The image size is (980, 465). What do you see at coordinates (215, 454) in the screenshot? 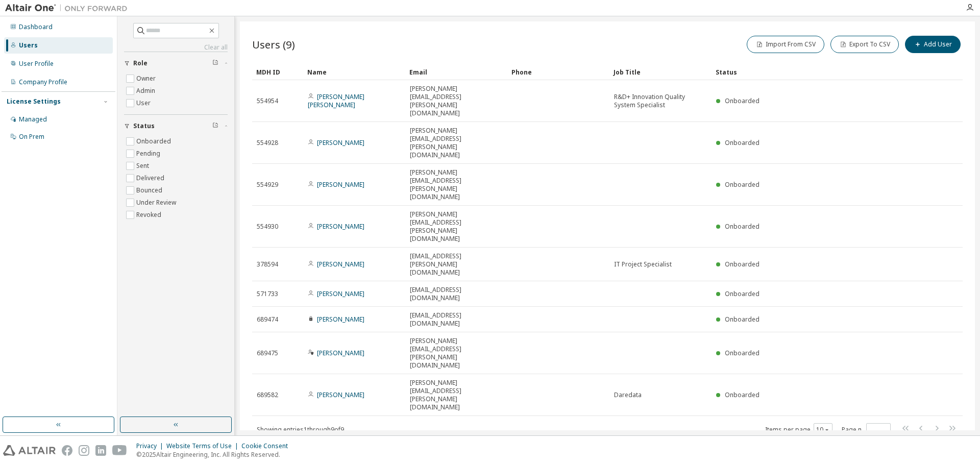
I see `p: © 2025 Altair Engineering, Inc. All Rights Reserved.` at bounding box center [215, 454].